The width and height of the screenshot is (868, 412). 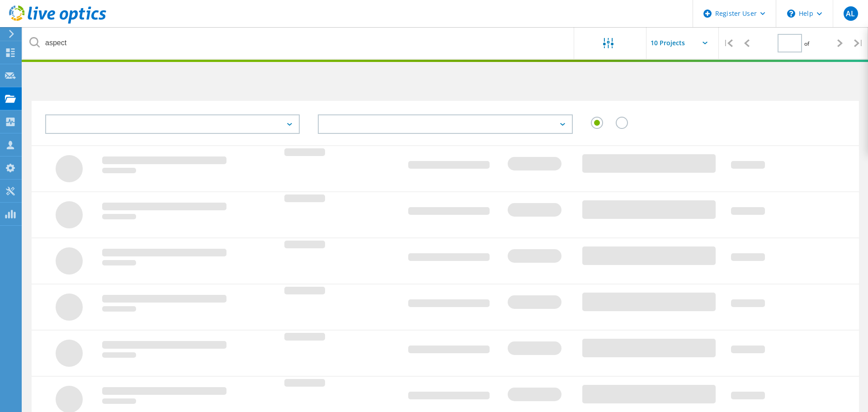 What do you see at coordinates (58, 23) in the screenshot?
I see `a: Live Optics Dashboard` at bounding box center [58, 23].